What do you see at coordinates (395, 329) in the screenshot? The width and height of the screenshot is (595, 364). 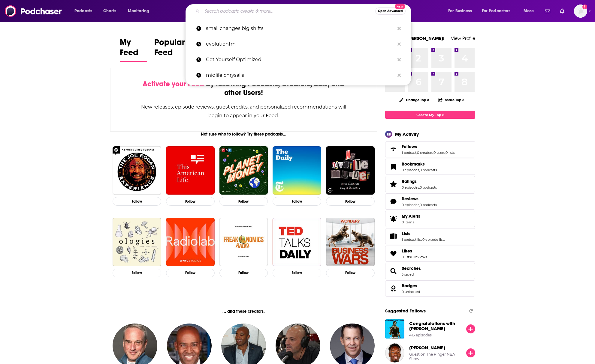 I see `img: Congratulations with Chris D'Elia` at bounding box center [395, 329].